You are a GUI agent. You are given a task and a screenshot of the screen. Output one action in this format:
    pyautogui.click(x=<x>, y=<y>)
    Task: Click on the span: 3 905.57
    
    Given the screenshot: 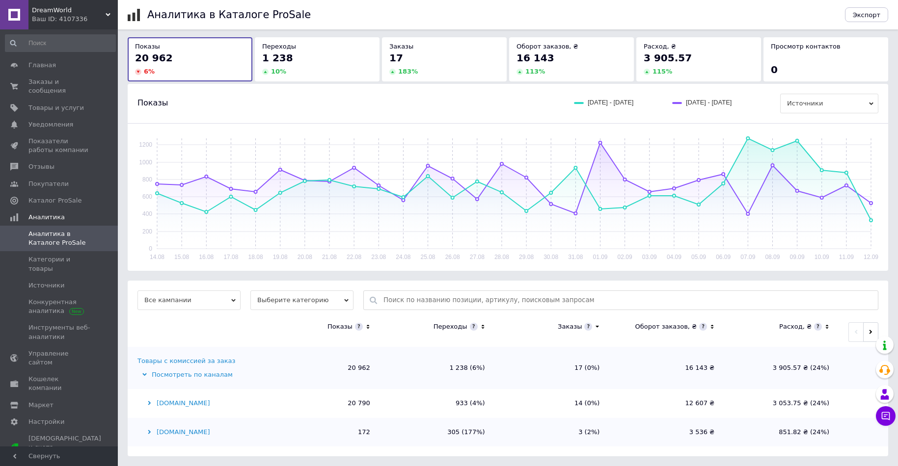 What is the action you would take?
    pyautogui.click(x=667, y=58)
    